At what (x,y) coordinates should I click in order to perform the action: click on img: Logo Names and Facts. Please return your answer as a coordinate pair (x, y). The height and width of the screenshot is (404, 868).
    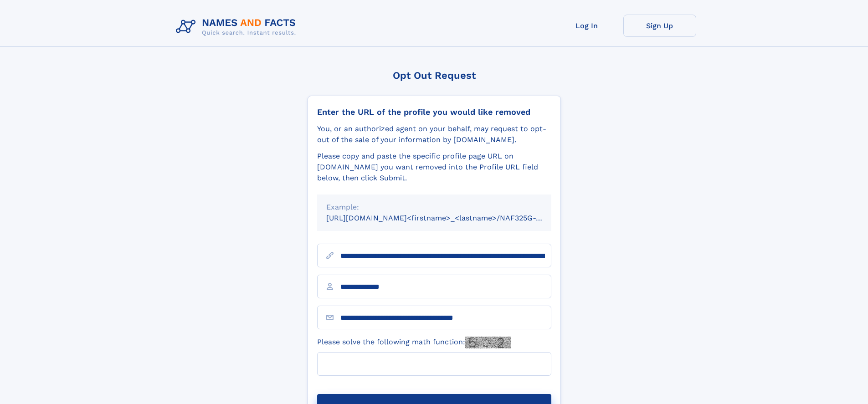
    Looking at the image, I should click on (238, 27).